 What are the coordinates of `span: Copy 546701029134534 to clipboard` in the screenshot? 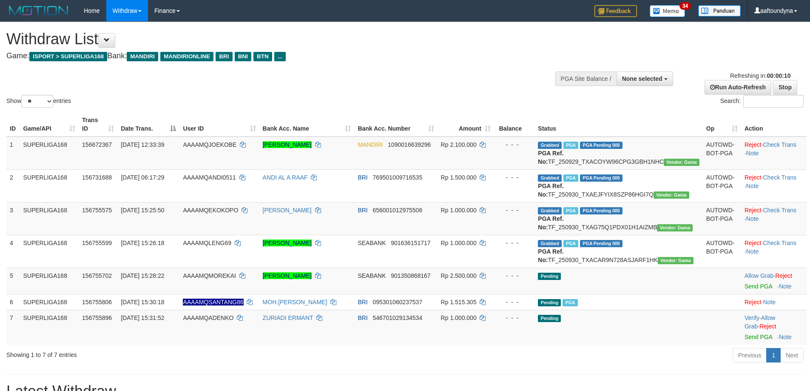 It's located at (397, 318).